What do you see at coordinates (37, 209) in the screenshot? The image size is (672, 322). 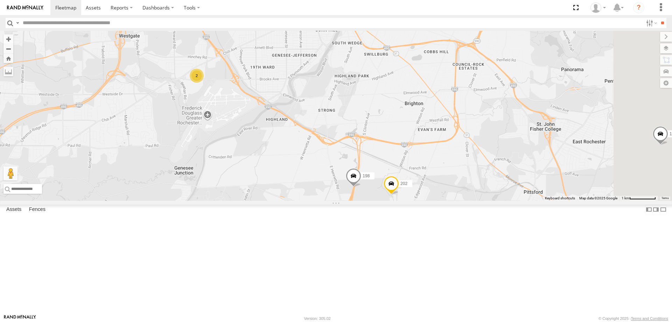 I see `label: Fences` at bounding box center [37, 209].